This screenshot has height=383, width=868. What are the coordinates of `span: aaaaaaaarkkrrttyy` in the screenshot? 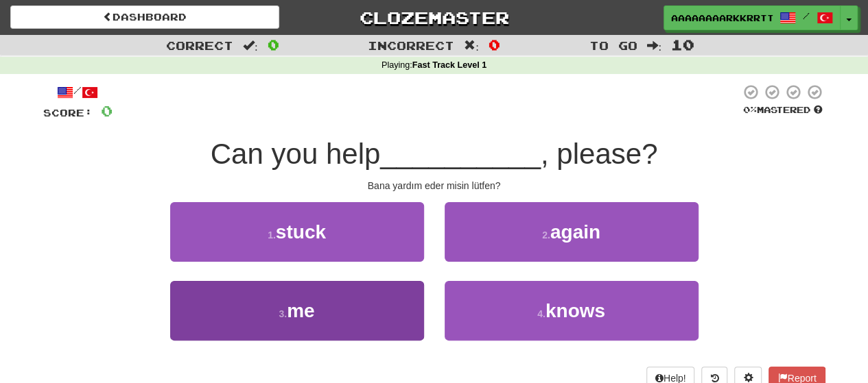 It's located at (722, 18).